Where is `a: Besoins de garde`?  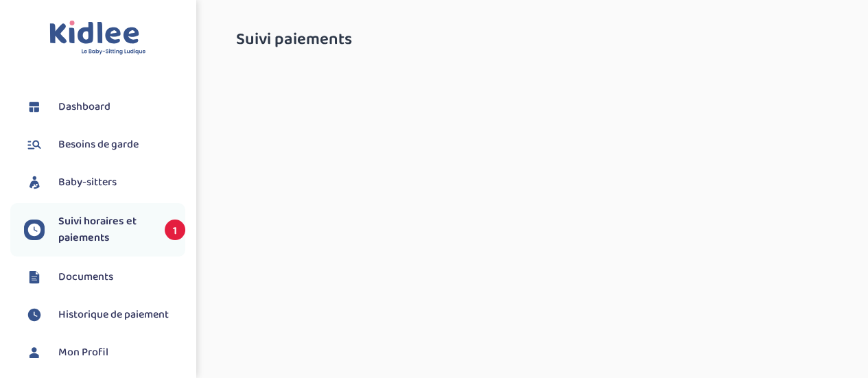
a: Besoins de garde is located at coordinates (105, 145).